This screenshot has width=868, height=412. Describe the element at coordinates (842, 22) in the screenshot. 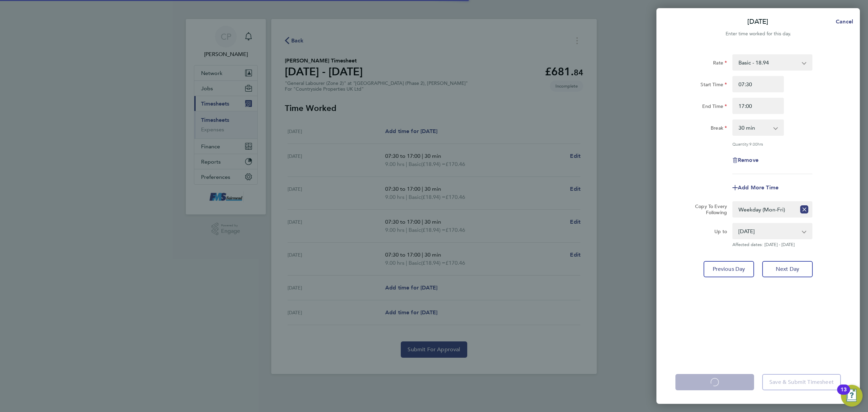

I see `button: Cancel` at that location.